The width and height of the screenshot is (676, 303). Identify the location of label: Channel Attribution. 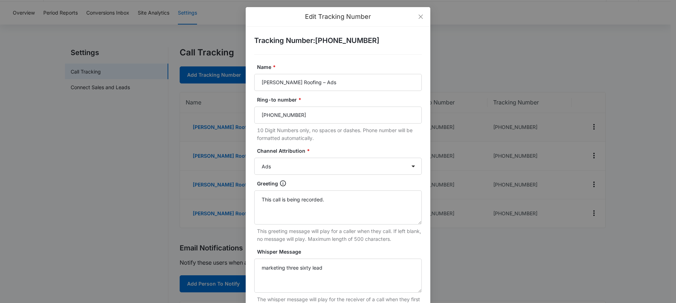
(341, 151).